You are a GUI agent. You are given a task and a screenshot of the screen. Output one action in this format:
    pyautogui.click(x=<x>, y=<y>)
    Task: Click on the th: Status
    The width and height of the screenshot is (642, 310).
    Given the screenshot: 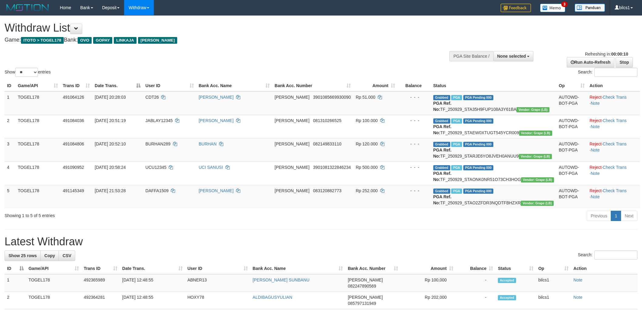 What is the action you would take?
    pyautogui.click(x=494, y=86)
    